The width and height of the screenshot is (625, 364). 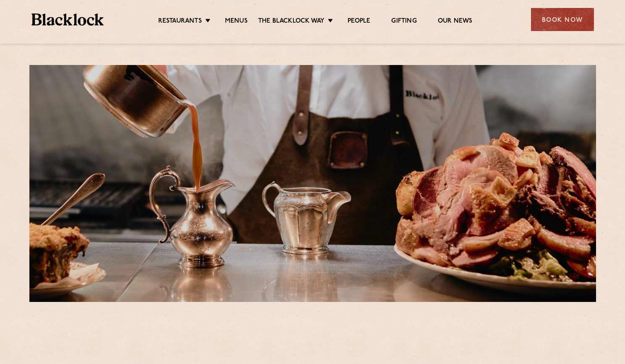 What do you see at coordinates (67, 19) in the screenshot?
I see `img: BL_Textured_Logo-footer-cropped.svg` at bounding box center [67, 19].